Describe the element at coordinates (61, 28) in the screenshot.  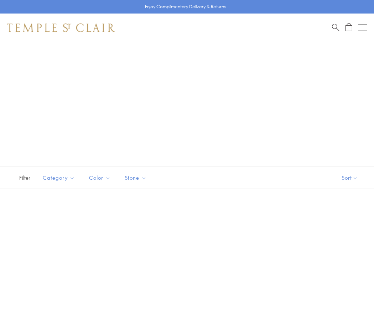
I see `img: Temple St. Clair` at that location.